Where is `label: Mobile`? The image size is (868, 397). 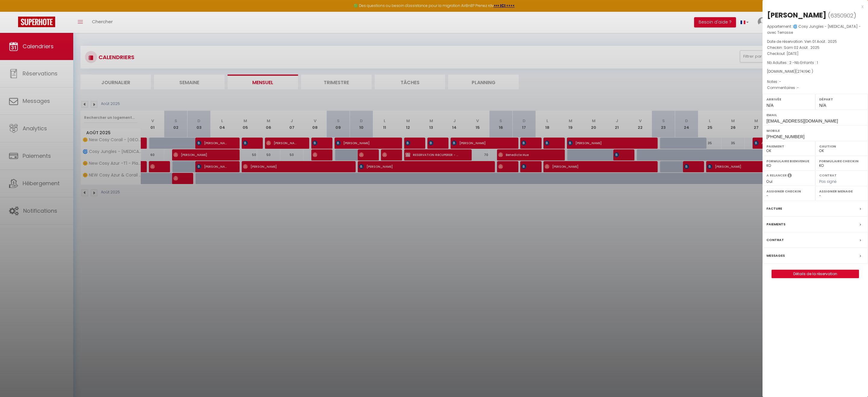 label: Mobile is located at coordinates (815, 130).